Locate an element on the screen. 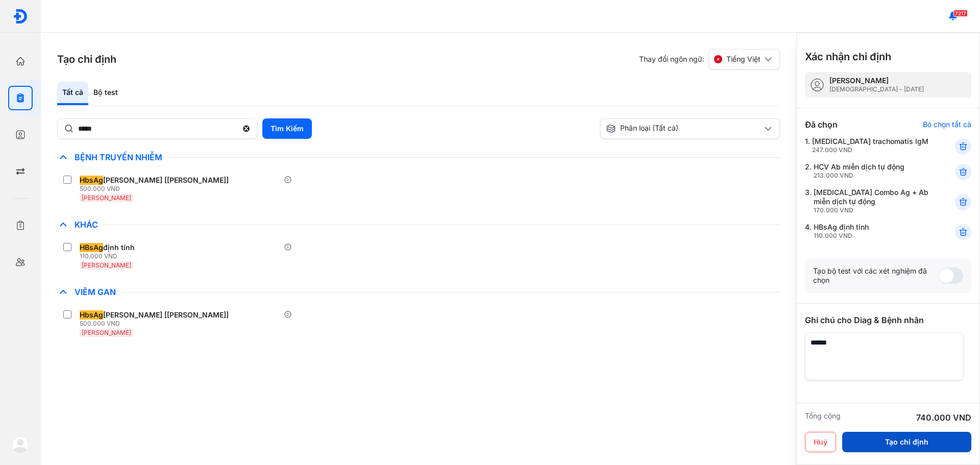  span: HBsAg is located at coordinates (91, 248).